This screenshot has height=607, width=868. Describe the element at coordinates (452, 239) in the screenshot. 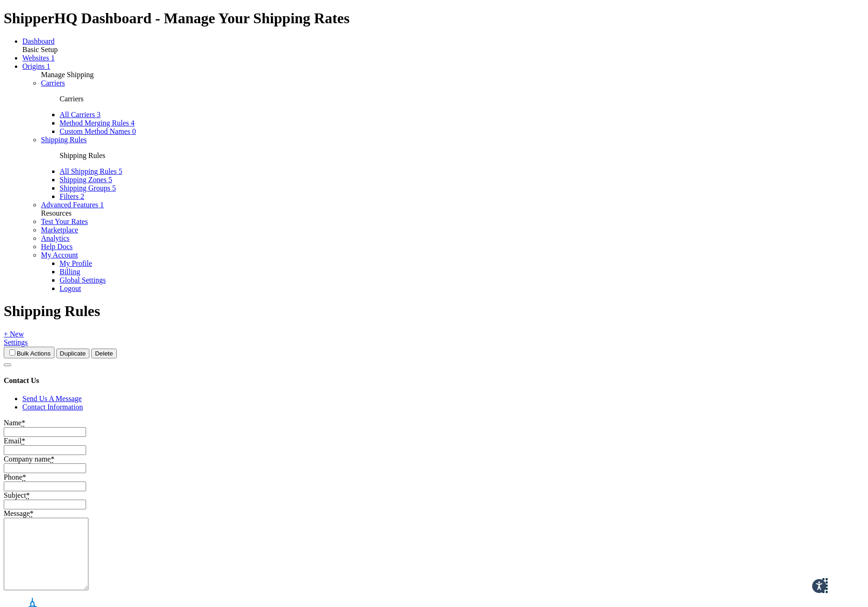

I see `li: Analytics` at that location.